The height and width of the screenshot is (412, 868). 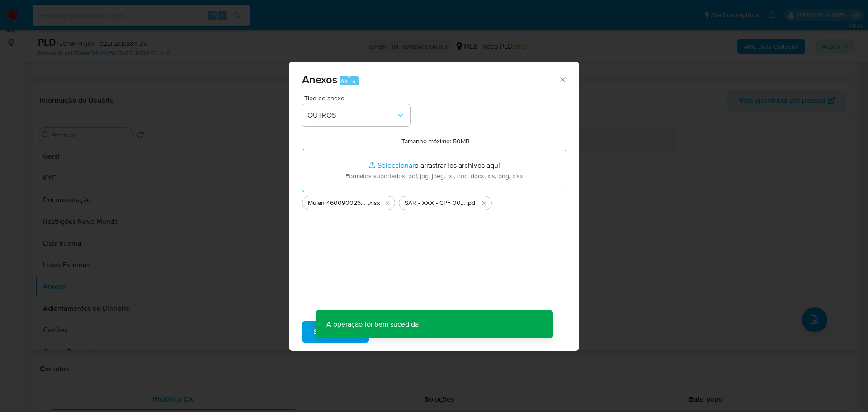 I want to click on button: Eliminar Mulan 460090026_2025_10_08_14_42_45.xlsx, so click(x=388, y=203).